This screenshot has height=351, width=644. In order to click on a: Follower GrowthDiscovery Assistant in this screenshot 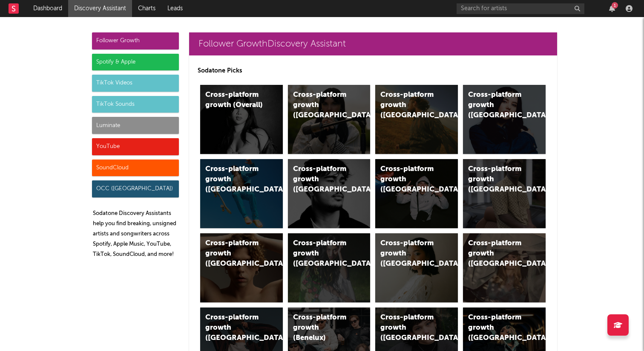, I will do `click(373, 44)`.